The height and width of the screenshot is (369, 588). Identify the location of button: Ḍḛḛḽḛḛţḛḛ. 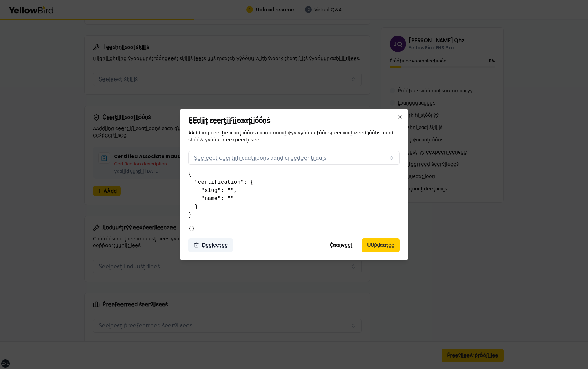
(211, 245).